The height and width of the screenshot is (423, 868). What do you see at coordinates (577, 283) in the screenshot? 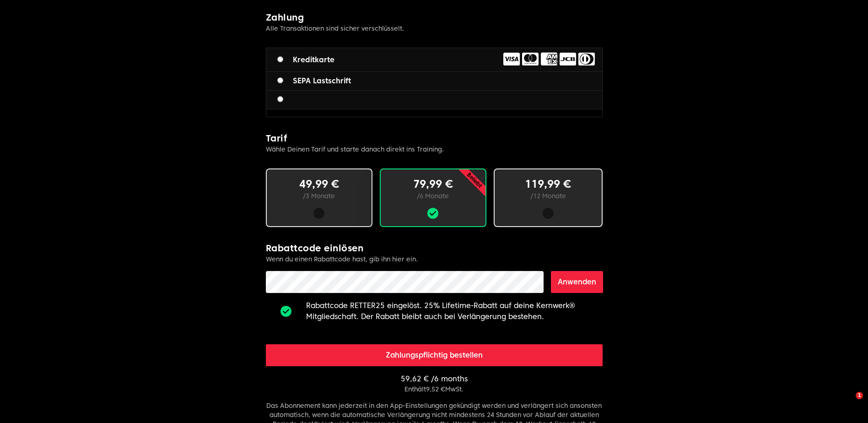
I see `button: Anwenden` at bounding box center [577, 283].